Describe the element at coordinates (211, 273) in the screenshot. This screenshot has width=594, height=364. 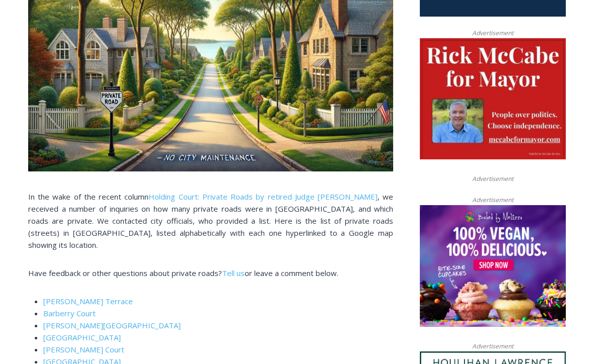
I see `p: Have feedback or other questions about private roads? or leave a comment below.` at that location.